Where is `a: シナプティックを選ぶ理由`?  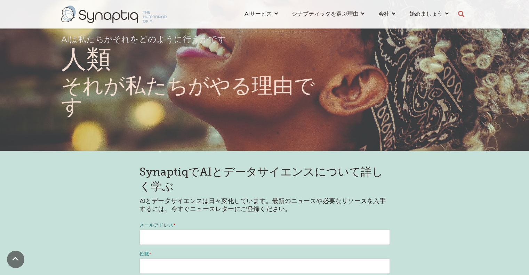
a: シナプティックを選ぶ理由 is located at coordinates (328, 13).